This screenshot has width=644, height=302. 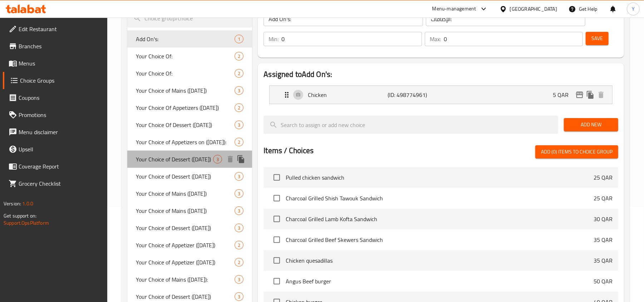 I want to click on span: 1, so click(x=239, y=39).